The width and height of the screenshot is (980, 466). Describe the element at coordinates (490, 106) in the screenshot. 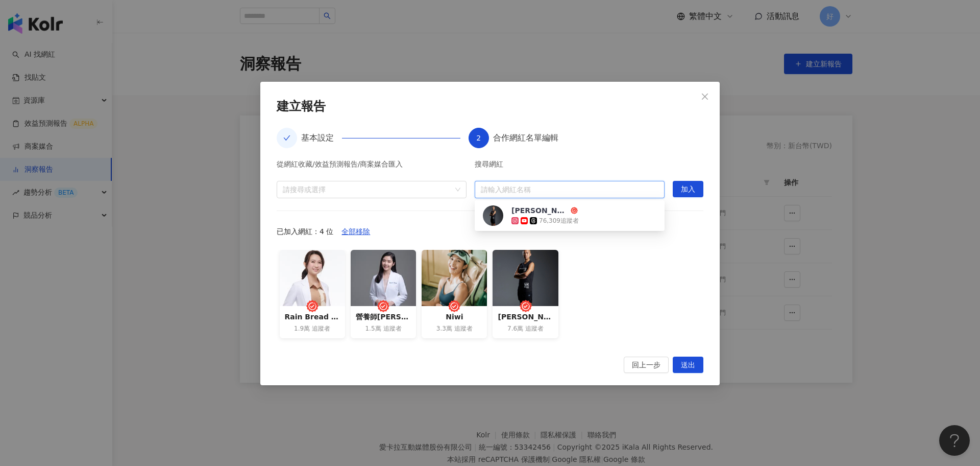

I see `div: 建立報告` at that location.